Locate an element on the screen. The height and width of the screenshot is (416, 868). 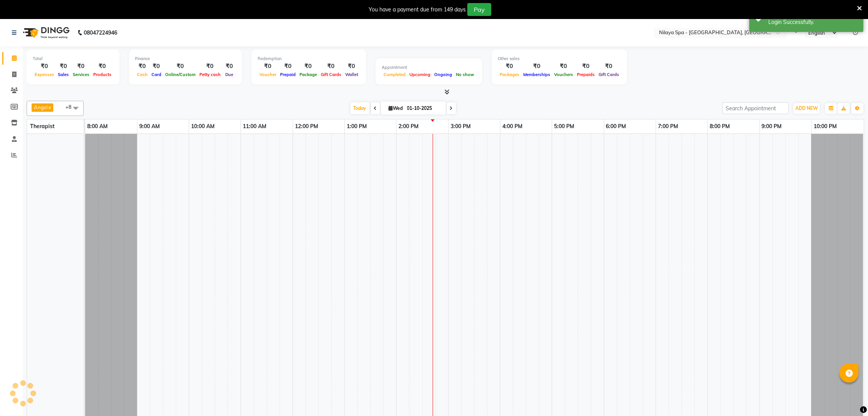
span: Services is located at coordinates (81, 75).